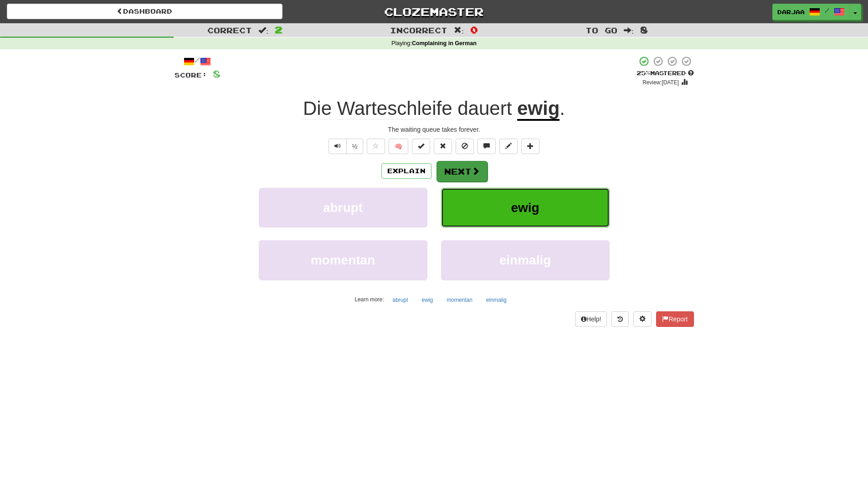 The height and width of the screenshot is (496, 868). What do you see at coordinates (342, 207) in the screenshot?
I see `span: abrupt` at bounding box center [342, 207].